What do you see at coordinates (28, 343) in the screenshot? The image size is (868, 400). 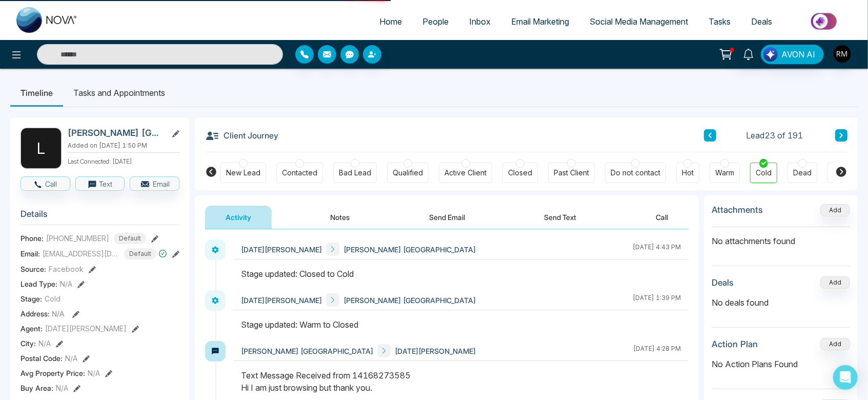 I see `span: City :` at bounding box center [28, 343].